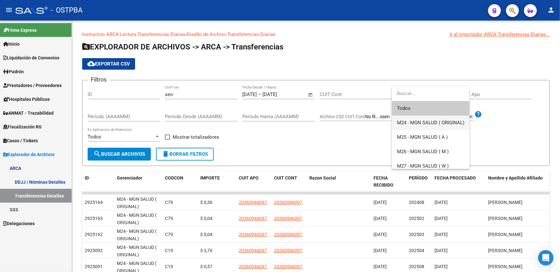 The width and height of the screenshot is (560, 272). I want to click on span: M27 - MGN SALUD ( W ), so click(423, 166).